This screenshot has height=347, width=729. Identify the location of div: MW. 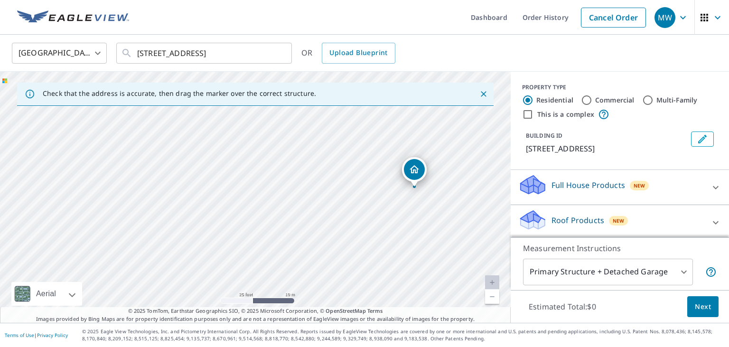
(665, 18).